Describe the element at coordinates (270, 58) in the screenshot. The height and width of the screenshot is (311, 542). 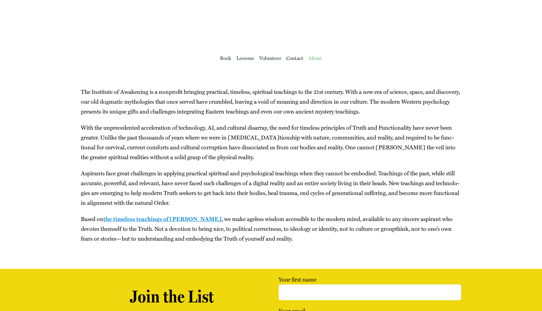
I see `span: Vol­un­teer` at that location.